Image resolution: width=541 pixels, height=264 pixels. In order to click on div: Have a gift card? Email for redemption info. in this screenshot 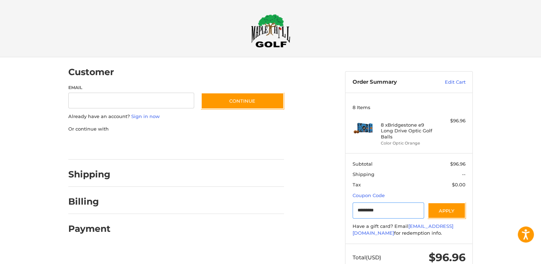, I will do `click(409, 230)`.